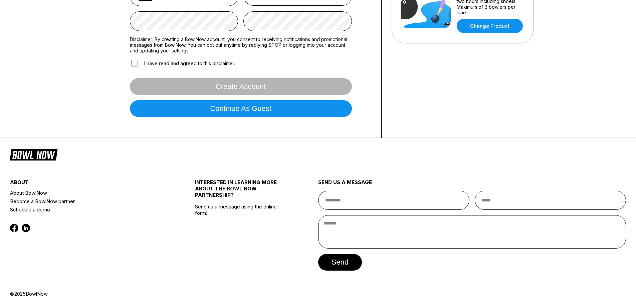  What do you see at coordinates (182, 63) in the screenshot?
I see `label: I have read and agreed to this disclaimer.` at bounding box center [182, 63].